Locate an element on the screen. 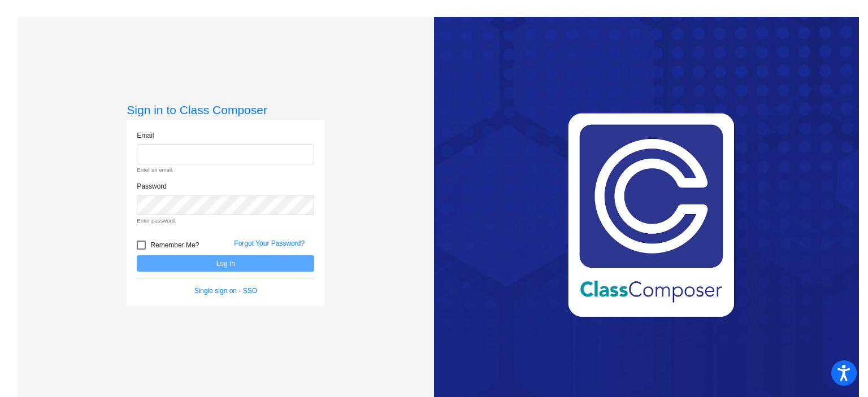 This screenshot has height=397, width=868. label: Password is located at coordinates (152, 187).